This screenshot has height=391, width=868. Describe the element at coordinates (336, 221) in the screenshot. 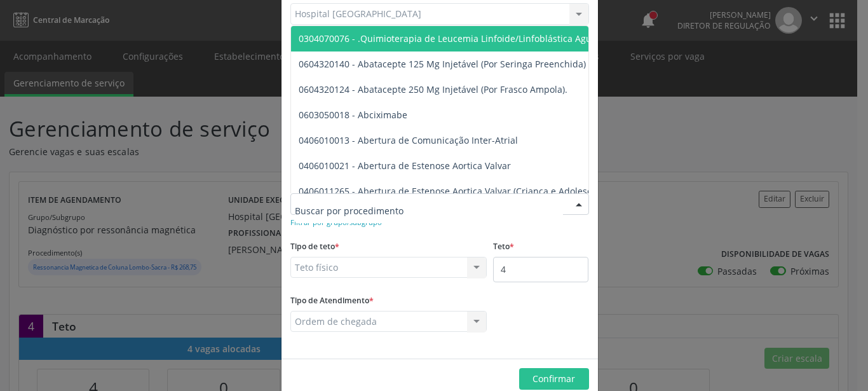

I see `a: Filtrar por grupo/subgrupo` at that location.